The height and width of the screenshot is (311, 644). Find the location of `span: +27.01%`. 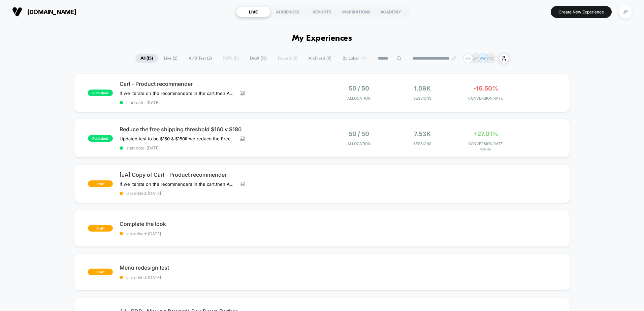

span: +27.01% is located at coordinates (486, 134).